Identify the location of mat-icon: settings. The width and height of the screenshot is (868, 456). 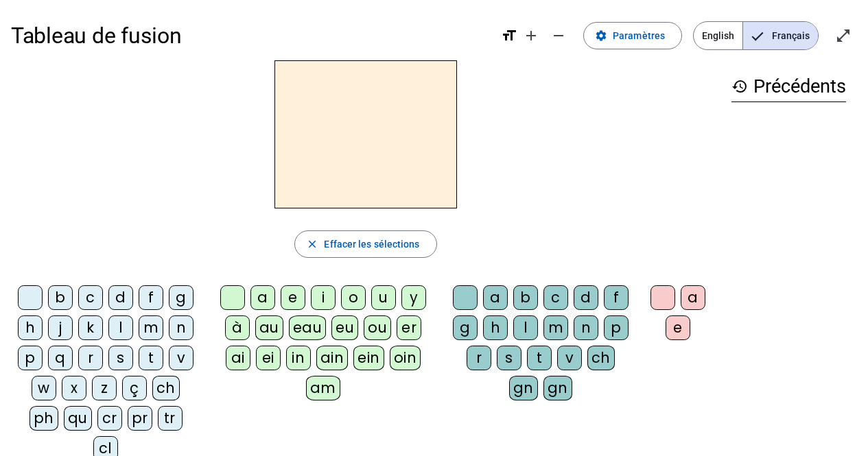
(601, 36).